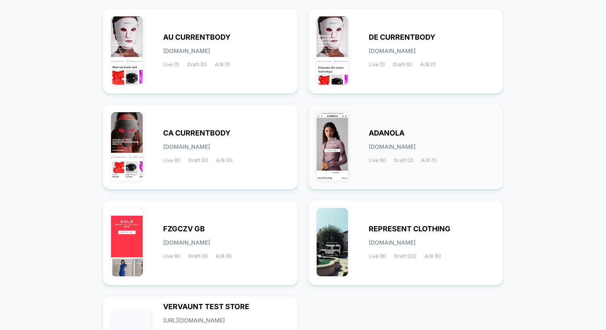  What do you see at coordinates (184, 229) in the screenshot?
I see `span: FZGCZV GB` at bounding box center [184, 229].